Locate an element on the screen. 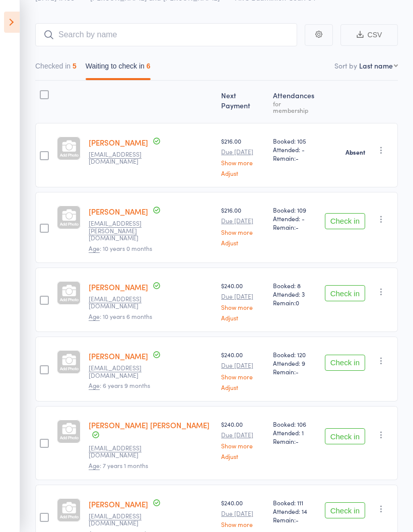 Image resolution: width=413 pixels, height=532 pixels. div: Last name is located at coordinates (376, 66).